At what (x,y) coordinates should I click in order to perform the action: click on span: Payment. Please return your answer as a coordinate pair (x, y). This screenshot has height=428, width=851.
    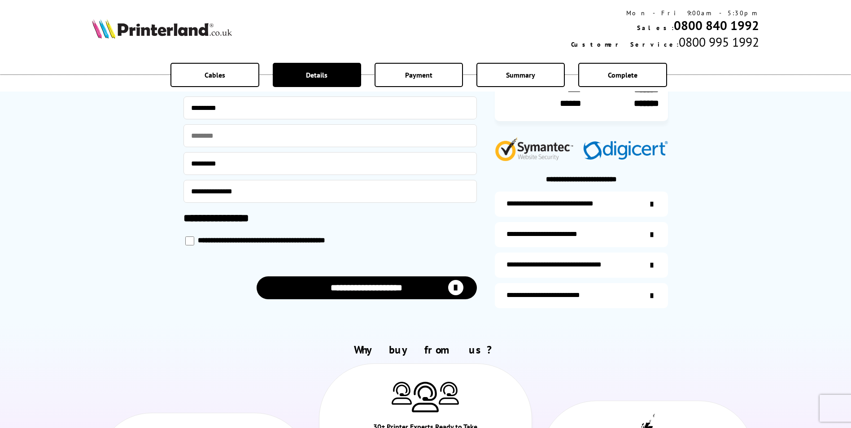
    Looking at the image, I should click on (418, 75).